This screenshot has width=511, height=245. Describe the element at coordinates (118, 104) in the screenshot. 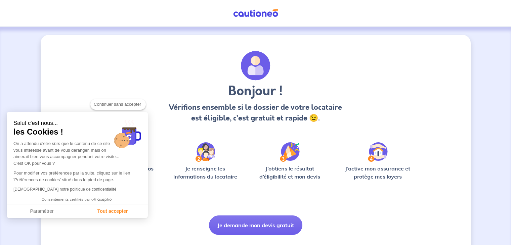

I see `button: Continuer sans accepter` at that location.